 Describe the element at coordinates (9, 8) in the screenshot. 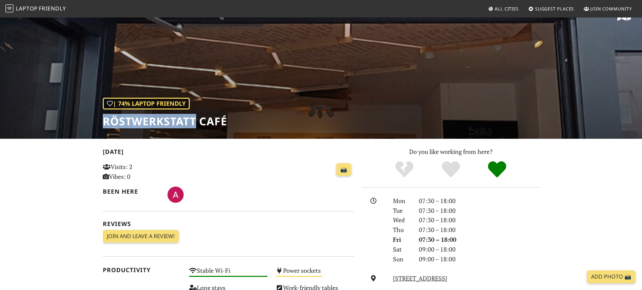

I see `img: LaptopFriendly` at that location.